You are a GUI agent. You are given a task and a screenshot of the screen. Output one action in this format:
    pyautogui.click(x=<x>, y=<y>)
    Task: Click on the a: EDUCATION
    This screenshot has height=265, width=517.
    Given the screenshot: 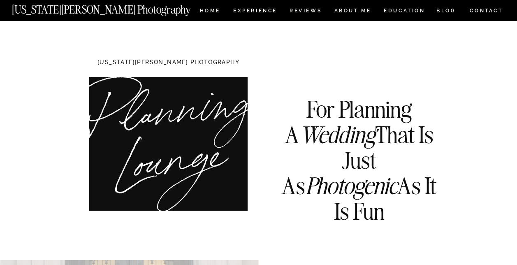 What is the action you would take?
    pyautogui.click(x=405, y=12)
    